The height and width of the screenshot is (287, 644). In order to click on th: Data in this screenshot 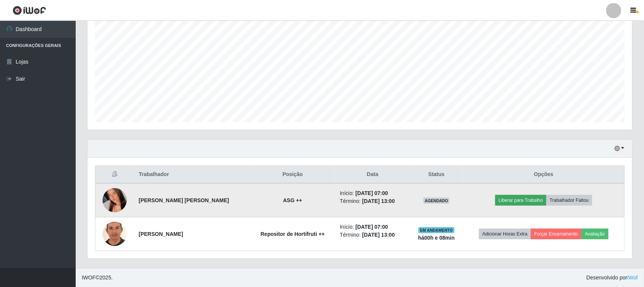, I will do `click(372, 174)`.